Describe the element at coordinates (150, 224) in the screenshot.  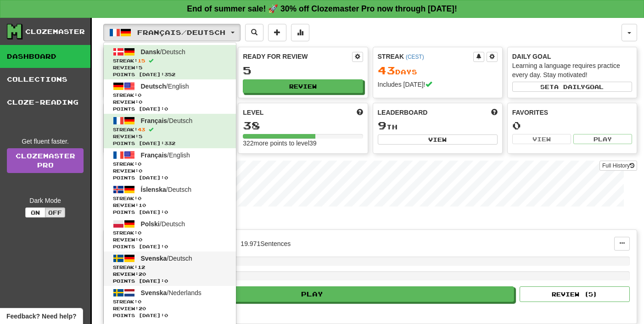
I see `span: Polski` at that location.